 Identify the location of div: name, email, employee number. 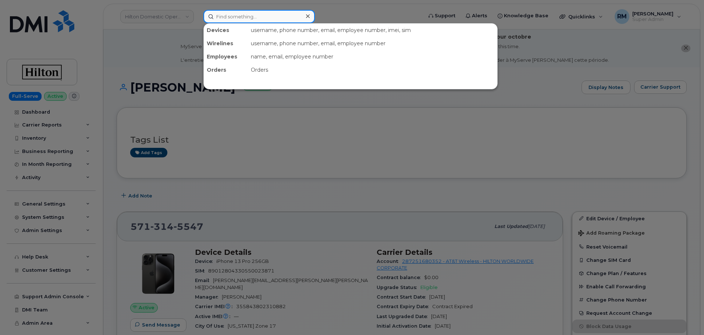
(373, 57).